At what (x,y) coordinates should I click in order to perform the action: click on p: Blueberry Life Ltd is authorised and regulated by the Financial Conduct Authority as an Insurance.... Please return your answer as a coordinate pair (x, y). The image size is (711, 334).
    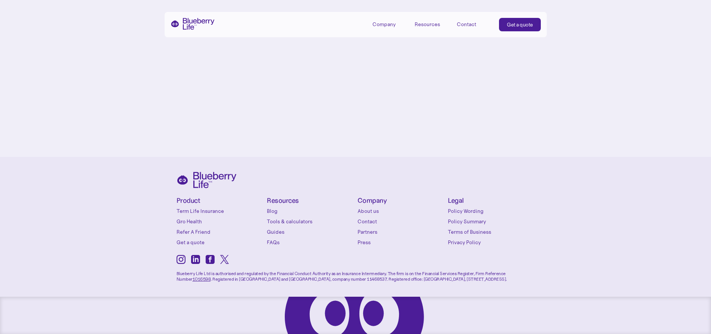
    Looking at the image, I should click on (355, 274).